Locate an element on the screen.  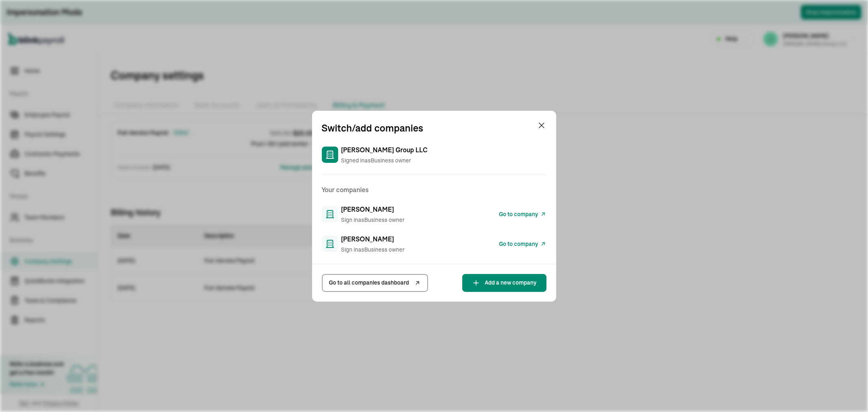
span: Go to all companies dashboard is located at coordinates (369, 283).